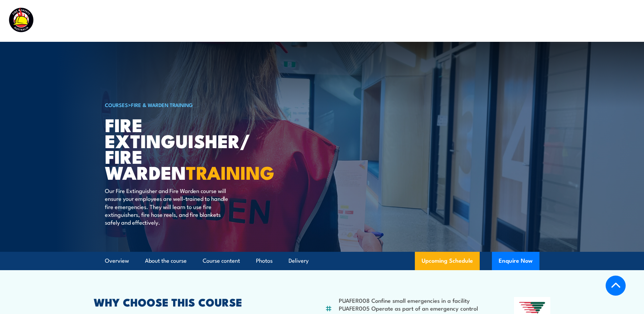 The image size is (644, 314). What do you see at coordinates (264, 261) in the screenshot?
I see `a: Photos` at bounding box center [264, 261].